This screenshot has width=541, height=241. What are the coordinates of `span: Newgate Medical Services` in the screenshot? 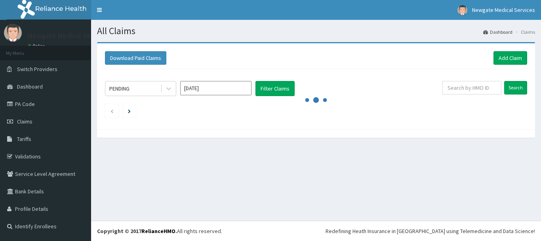 It's located at (504, 10).